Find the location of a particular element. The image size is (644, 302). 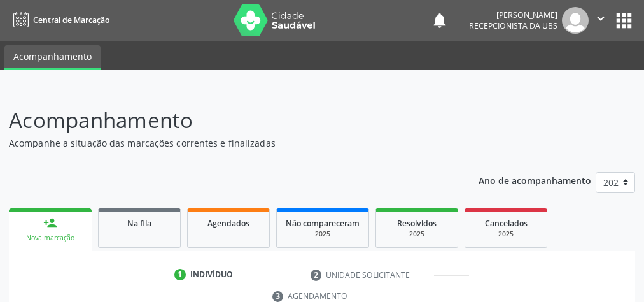

div: 1 is located at coordinates (180, 274).